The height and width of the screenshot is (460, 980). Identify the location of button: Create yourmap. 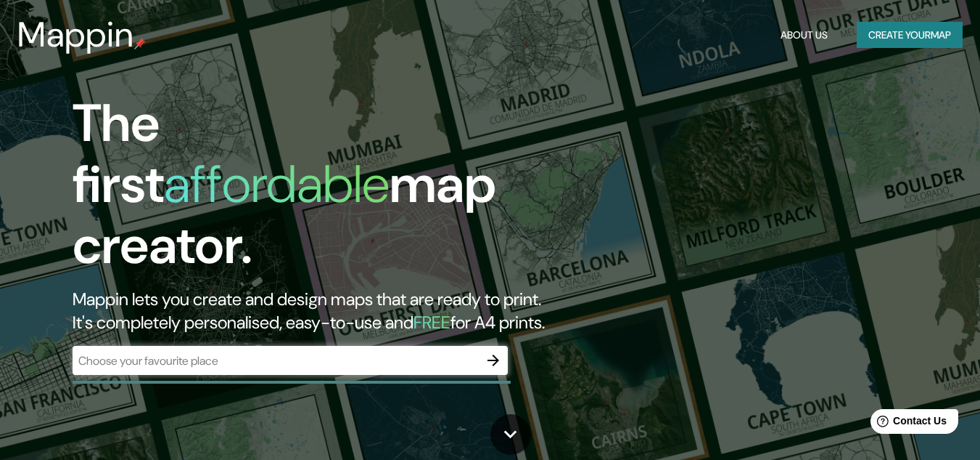
(910, 35).